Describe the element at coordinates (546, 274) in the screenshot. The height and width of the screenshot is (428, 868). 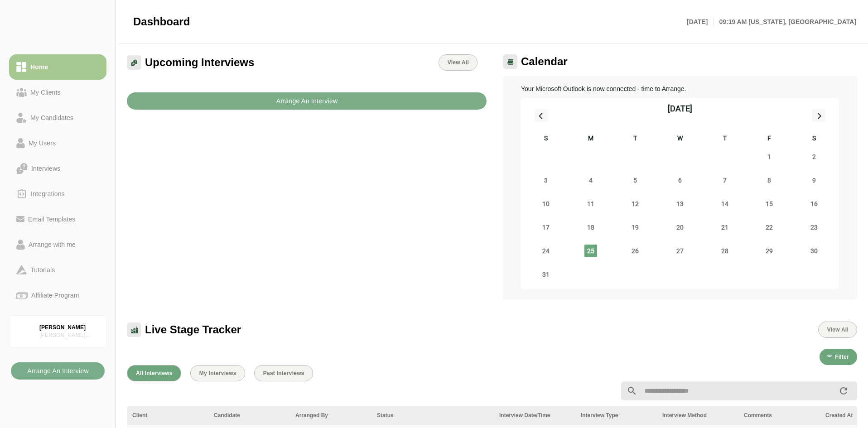
I see `span: Sunday, August 31, 2025` at that location.